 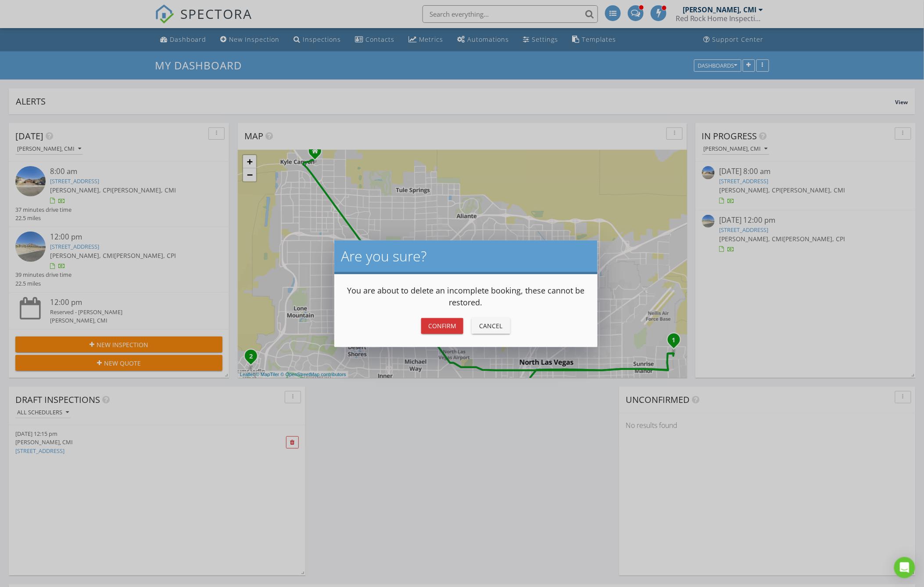 What do you see at coordinates (466, 256) in the screenshot?
I see `h2: Are you sure?` at bounding box center [466, 256].